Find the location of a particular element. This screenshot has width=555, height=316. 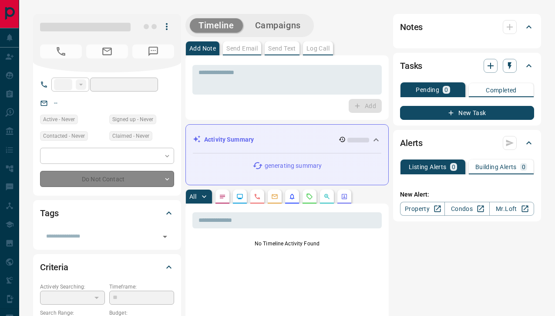

button: Open is located at coordinates (165, 236).